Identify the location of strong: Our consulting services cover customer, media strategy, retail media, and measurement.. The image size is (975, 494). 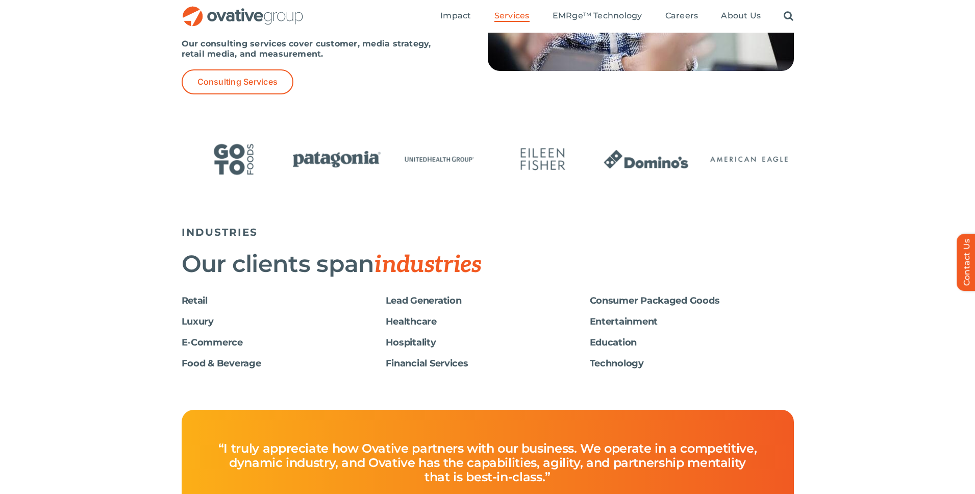
(306, 48).